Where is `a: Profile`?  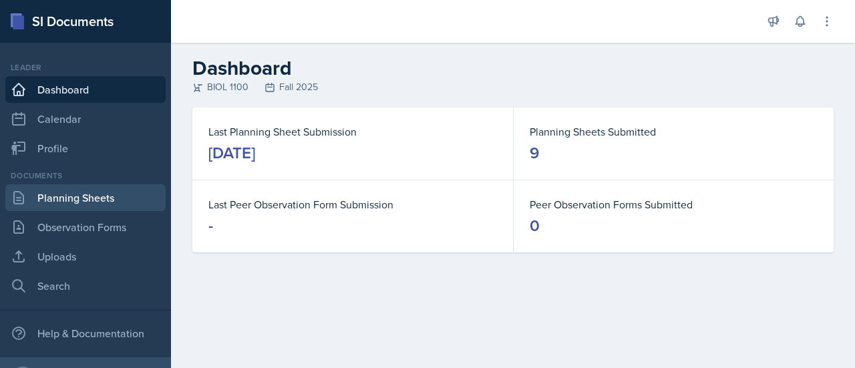 a: Profile is located at coordinates (85, 148).